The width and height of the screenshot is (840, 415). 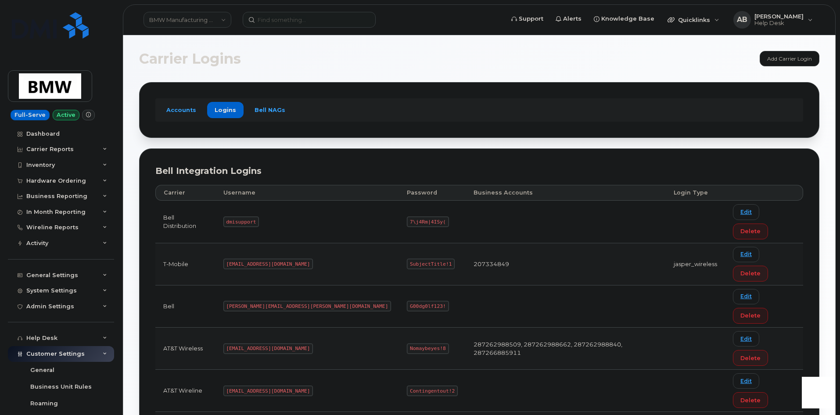 What do you see at coordinates (790, 58) in the screenshot?
I see `a: Add Carrier Login` at bounding box center [790, 58].